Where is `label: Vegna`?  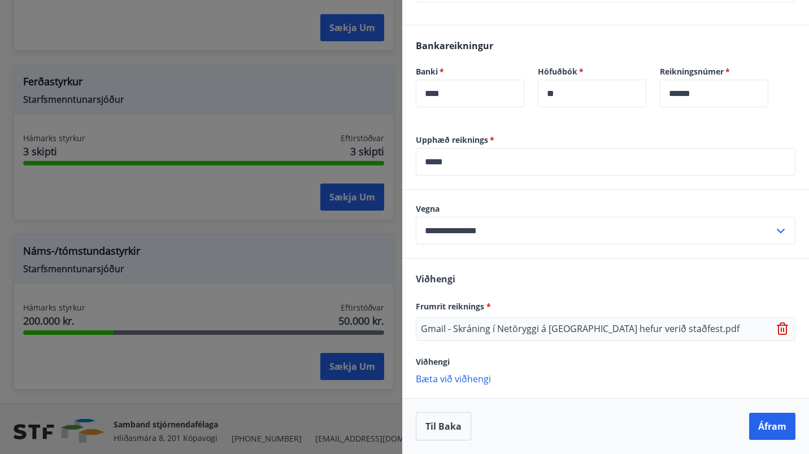
label: Vegna is located at coordinates (606, 209).